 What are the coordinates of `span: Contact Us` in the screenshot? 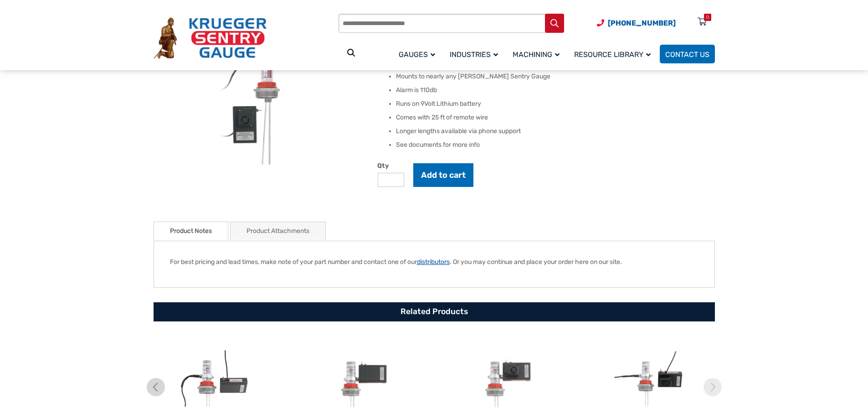 It's located at (687, 54).